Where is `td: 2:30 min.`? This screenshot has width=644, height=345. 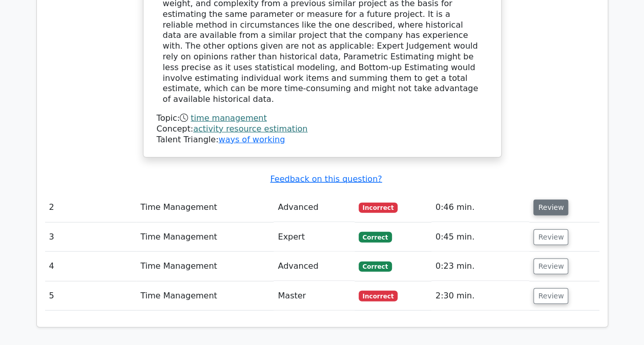 td: 2:30 min. is located at coordinates (481, 296).